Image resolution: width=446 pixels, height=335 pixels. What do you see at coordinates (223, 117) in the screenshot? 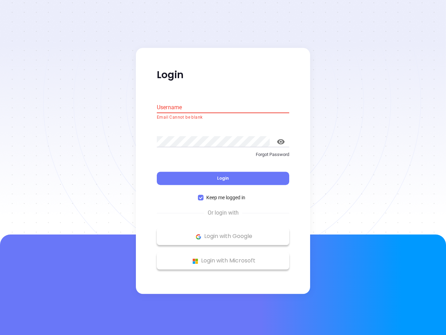
I see `p: Email Cannot be blank` at bounding box center [223, 117].